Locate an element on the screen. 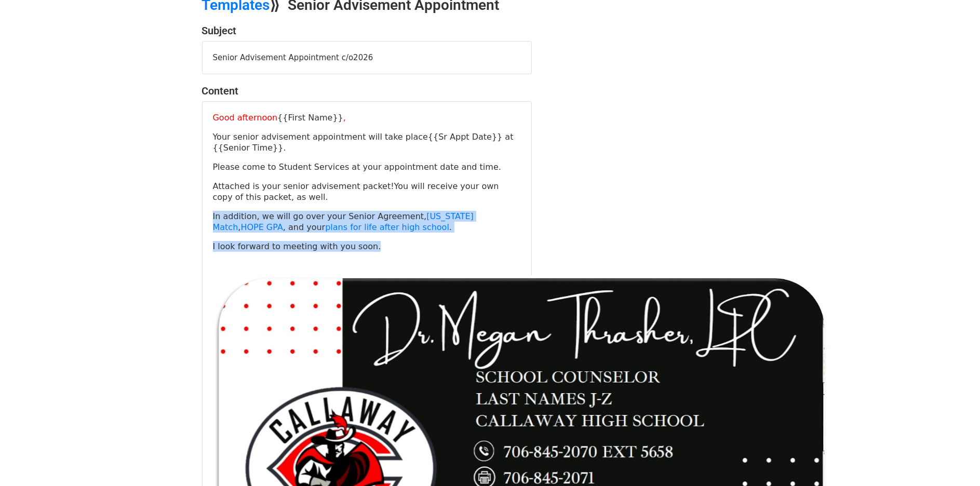 This screenshot has width=980, height=486. div: Chat Widget is located at coordinates (954, 461).